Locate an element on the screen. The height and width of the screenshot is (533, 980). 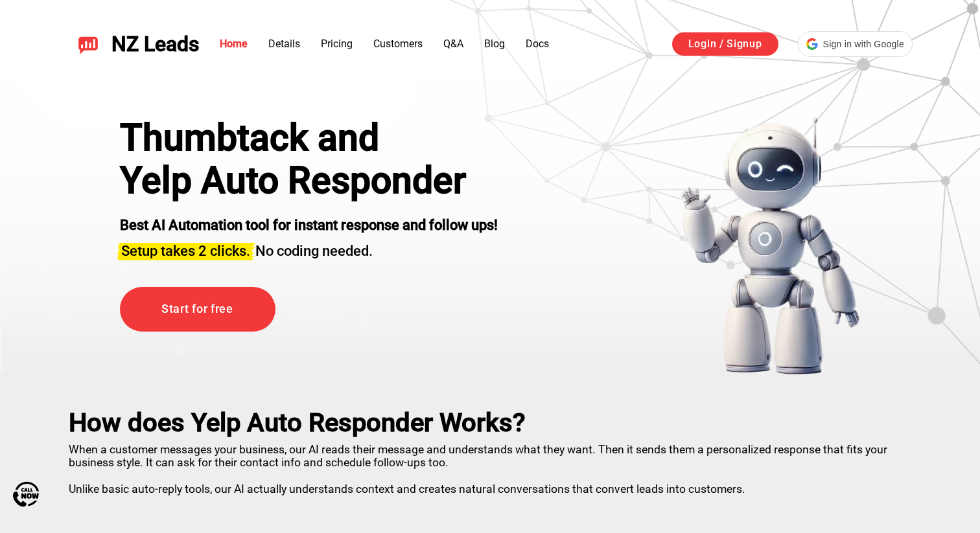
strong: Best AI Automation tool for instant response and follow ups! is located at coordinates (309, 225).